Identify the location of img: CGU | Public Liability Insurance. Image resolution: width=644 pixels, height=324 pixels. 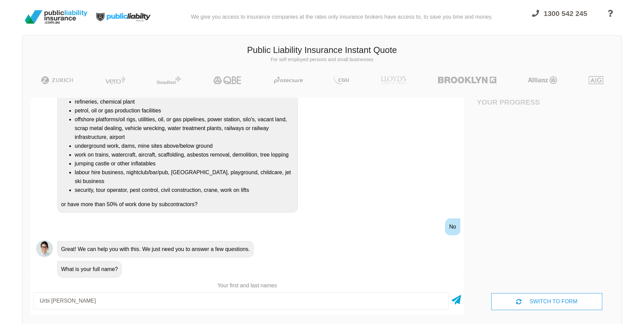
(341, 81).